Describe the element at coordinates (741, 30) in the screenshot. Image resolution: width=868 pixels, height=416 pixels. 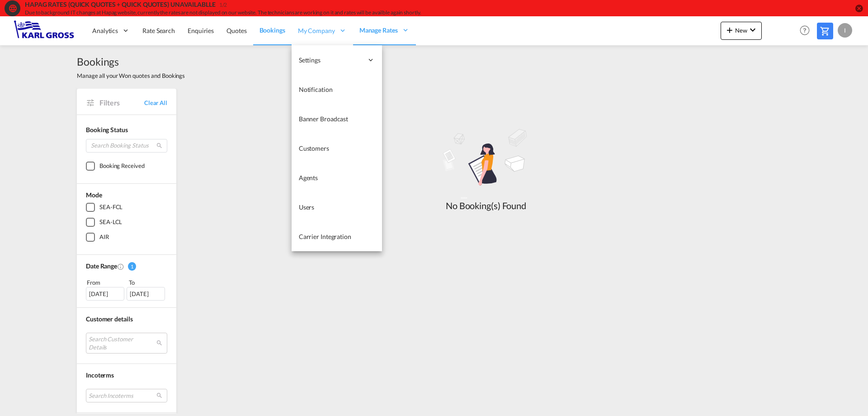
I see `span: New` at that location.